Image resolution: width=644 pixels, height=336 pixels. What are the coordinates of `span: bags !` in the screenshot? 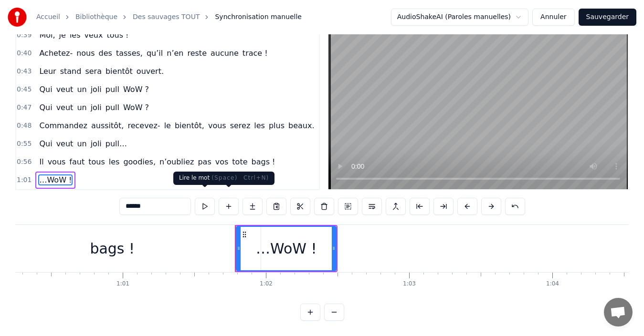 It's located at (263, 162).